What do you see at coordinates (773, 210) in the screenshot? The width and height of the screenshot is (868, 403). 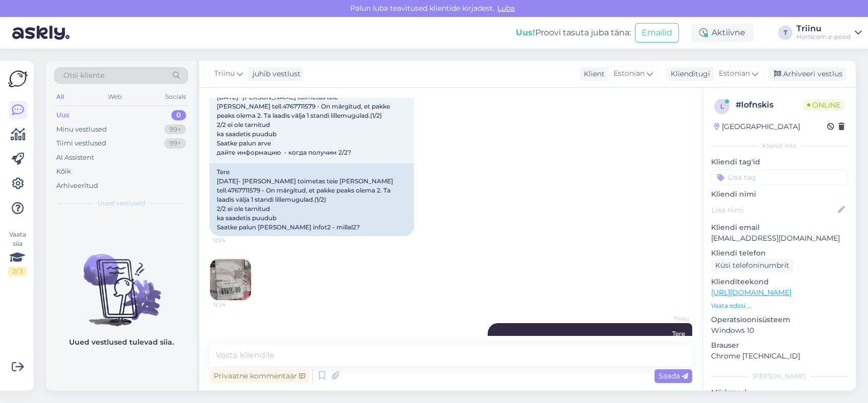 I see `input: Lisa nimi` at bounding box center [773, 210].